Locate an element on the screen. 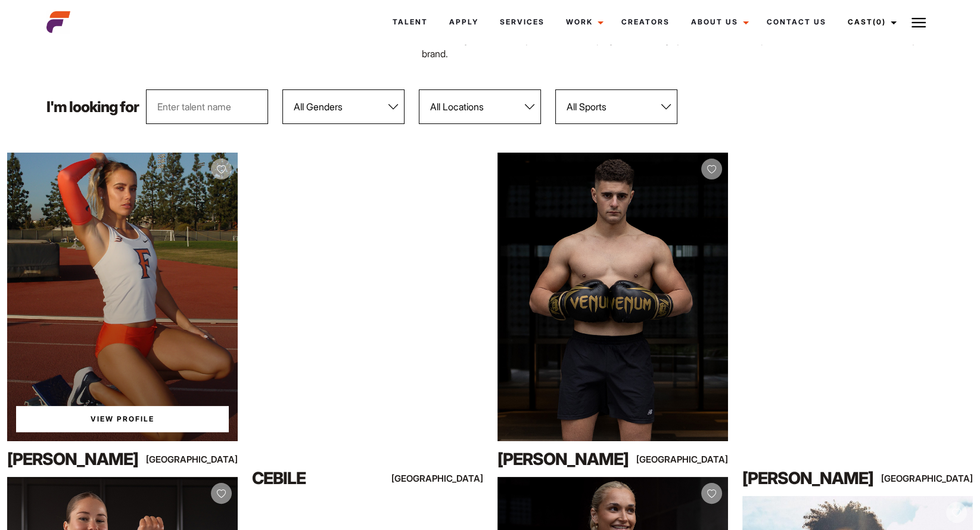 The width and height of the screenshot is (980, 530). input: Enter talent name is located at coordinates (207, 107).